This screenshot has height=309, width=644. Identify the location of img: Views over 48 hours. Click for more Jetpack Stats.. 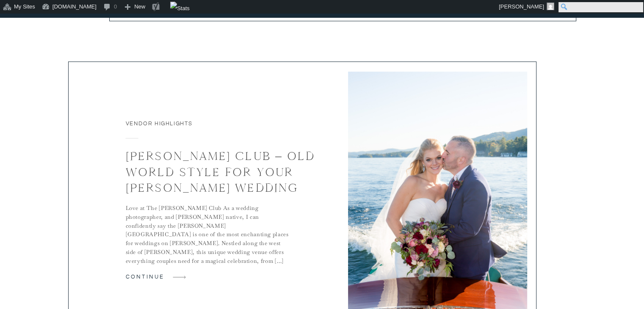
(180, 8).